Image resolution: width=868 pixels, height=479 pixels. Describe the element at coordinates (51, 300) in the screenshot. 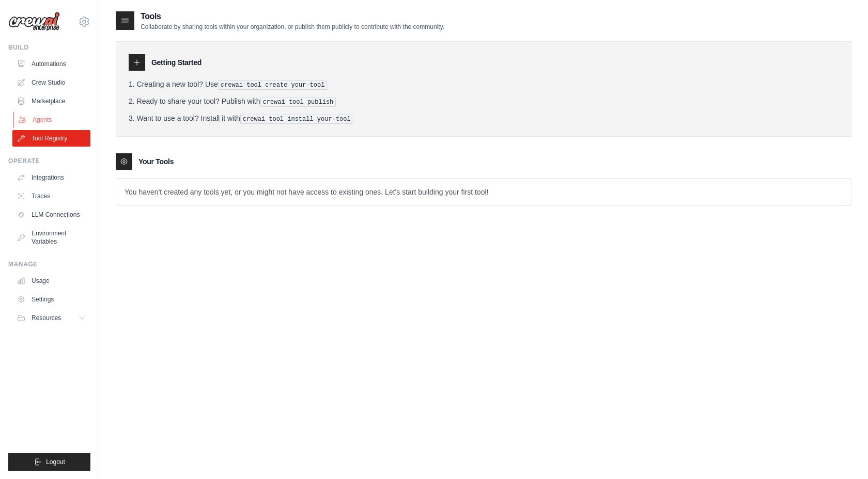

I see `a: Settings` at that location.